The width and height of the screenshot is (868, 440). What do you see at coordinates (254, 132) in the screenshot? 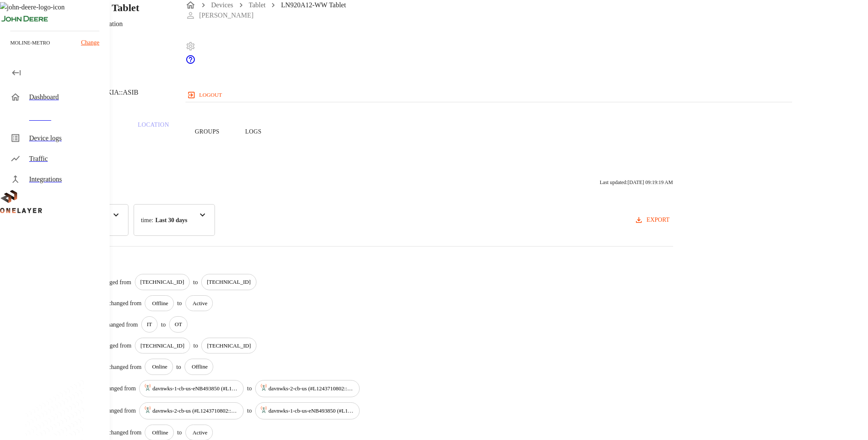
I see `button: Logs` at bounding box center [254, 132].